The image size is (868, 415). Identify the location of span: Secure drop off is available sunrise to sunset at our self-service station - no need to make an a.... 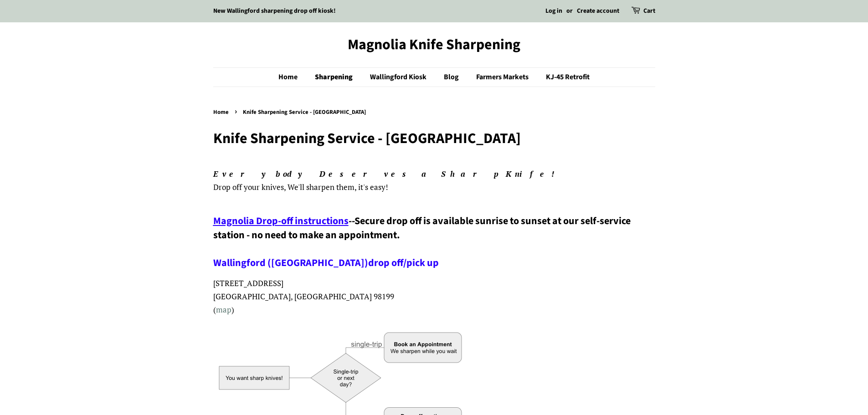
(422, 242).